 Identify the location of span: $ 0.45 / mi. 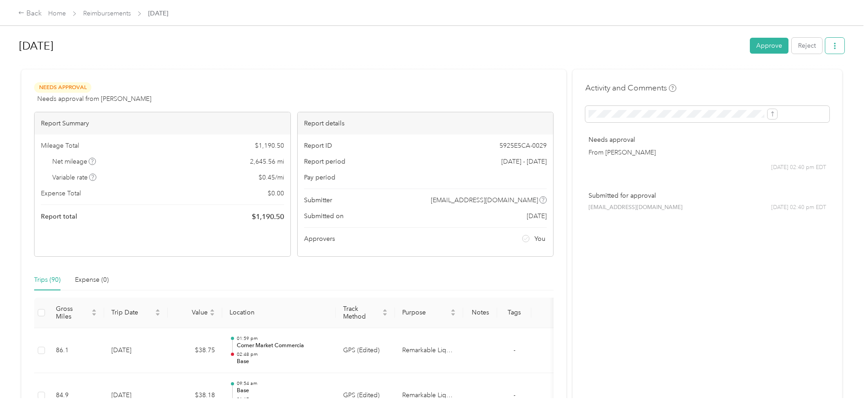
(271, 177).